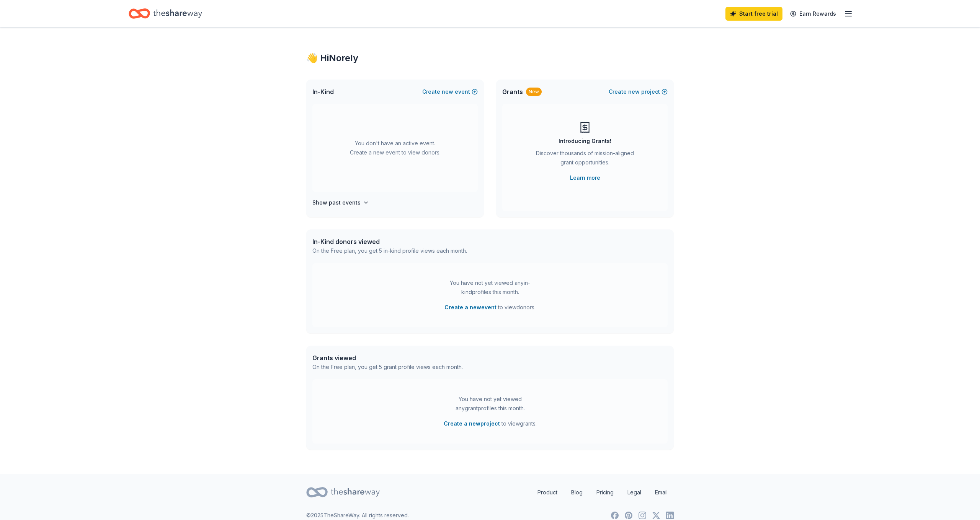 The height and width of the screenshot is (520, 980). Describe the element at coordinates (585, 141) in the screenshot. I see `div: Introducing Grants!` at that location.